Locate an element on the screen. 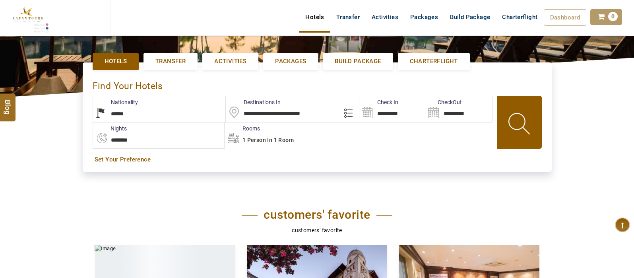 Image resolution: width=634 pixels, height=278 pixels. span: Packages is located at coordinates (291, 61).